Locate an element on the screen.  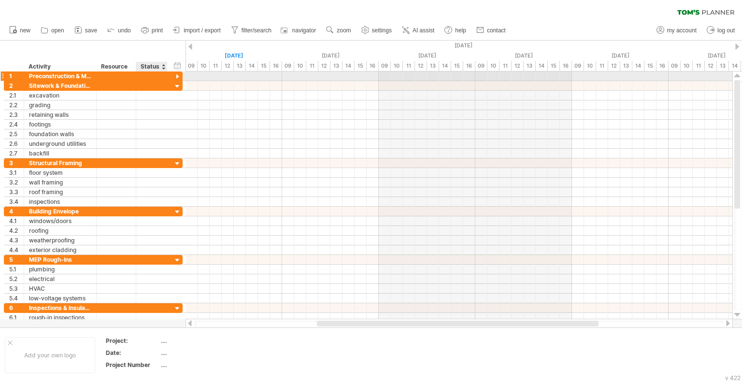
div: rough‑in inspections is located at coordinates (60, 317).